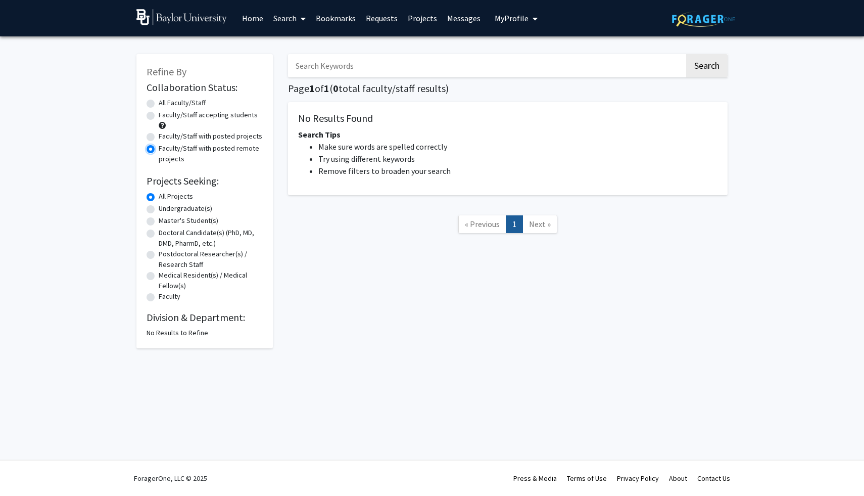 This screenshot has height=496, width=864. Describe the element at coordinates (515, 224) in the screenshot. I see `a: 1` at that location.